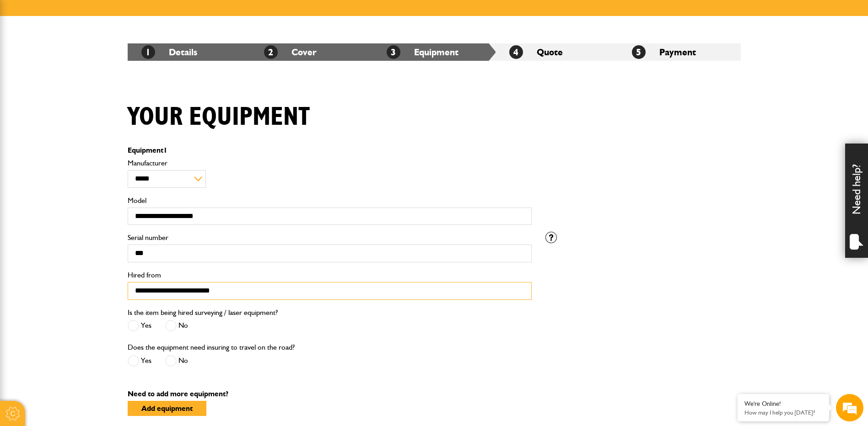  What do you see at coordinates (783, 412) in the screenshot?
I see `p: How may I help you today?` at bounding box center [783, 412].